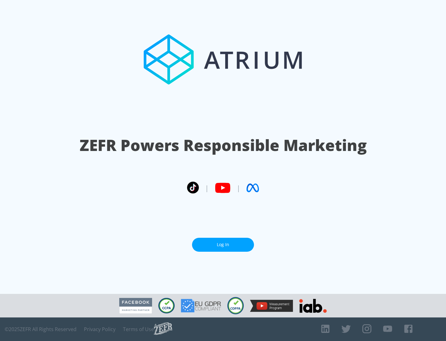 The image size is (446, 341). What do you see at coordinates (100, 329) in the screenshot?
I see `a: Privacy Policy` at bounding box center [100, 329].